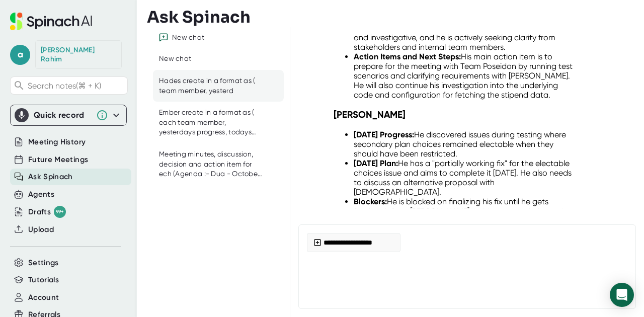 The height and width of the screenshot is (317, 644). Describe the element at coordinates (57, 142) in the screenshot. I see `span: Meeting History` at that location.